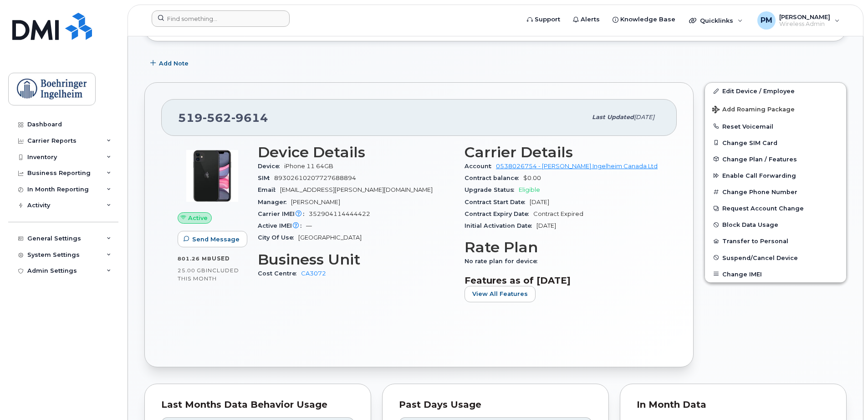 The image size is (868, 420). What do you see at coordinates (775, 224) in the screenshot?
I see `button: Block Data Usage` at bounding box center [775, 224].